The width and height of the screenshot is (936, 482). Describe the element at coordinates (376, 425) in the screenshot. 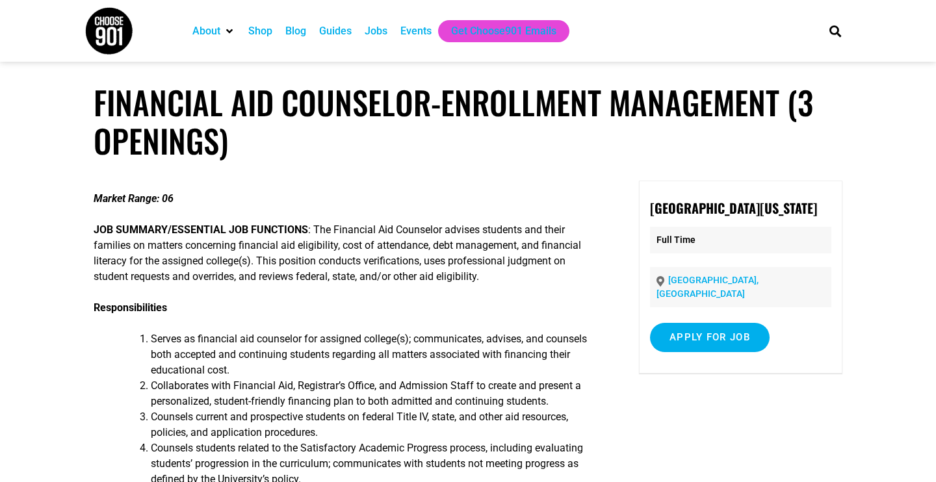

I see `li: Counsels current and prospective students on federal Title IV, state, and other aid resources, po...` at that location.